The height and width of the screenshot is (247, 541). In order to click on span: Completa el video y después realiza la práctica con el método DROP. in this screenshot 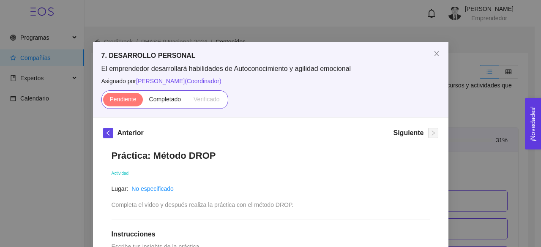, I will do `click(203, 205)`.